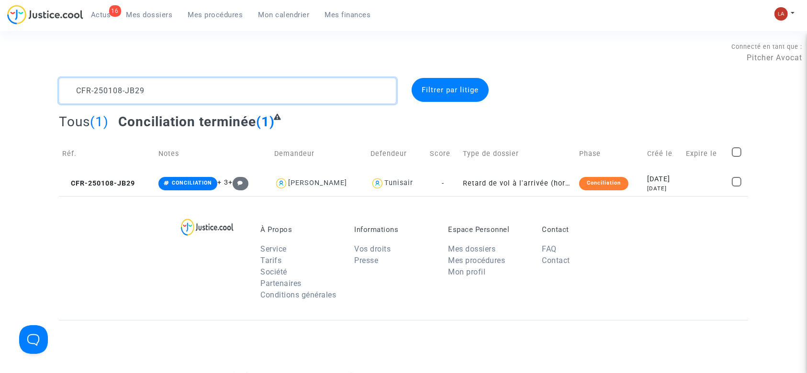 The width and height of the screenshot is (807, 373). I want to click on a: Mon calendrier, so click(284, 15).